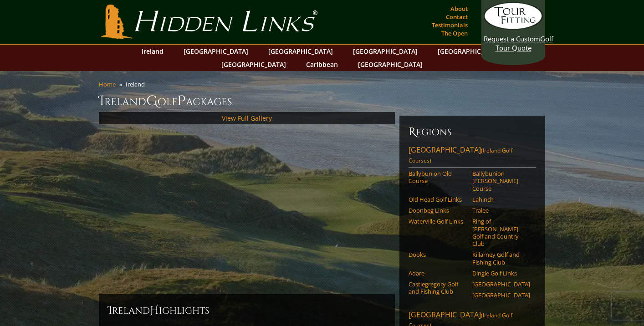 This screenshot has width=644, height=326. Describe the element at coordinates (437, 200) in the screenshot. I see `a: Old Head Golf Links` at that location.